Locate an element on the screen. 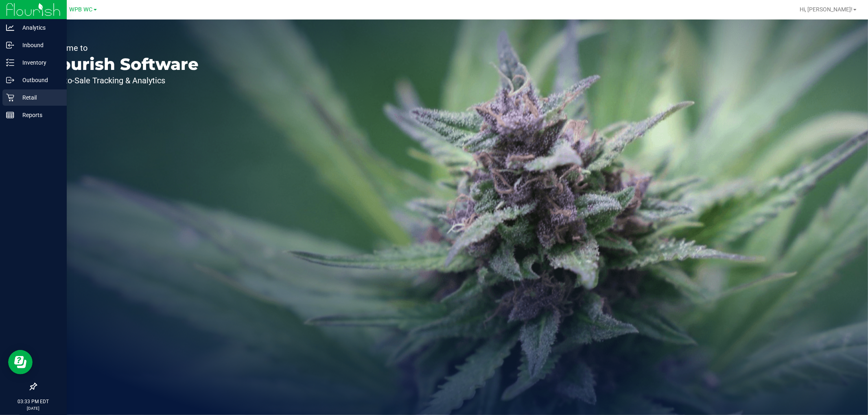 The image size is (868, 415). inline-svg: Outbound is located at coordinates (10, 80).